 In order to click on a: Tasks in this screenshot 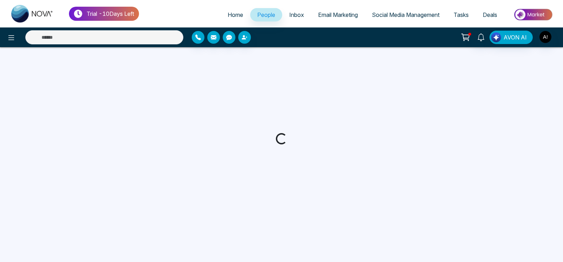, I will do `click(461, 15)`.